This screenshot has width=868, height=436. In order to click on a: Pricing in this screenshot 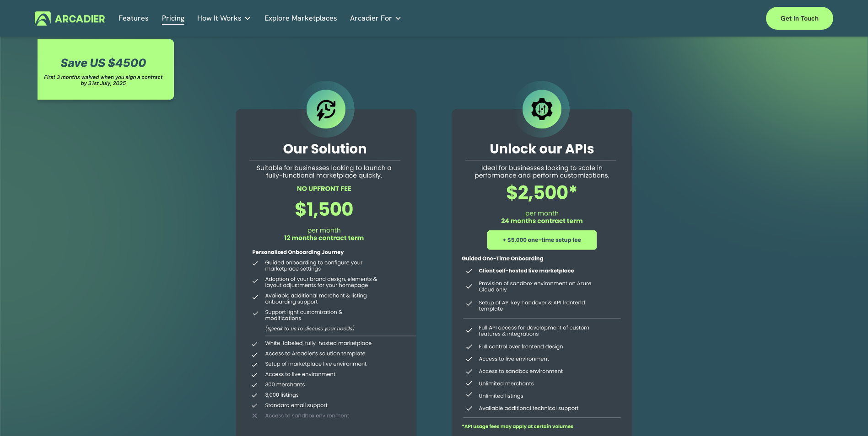, I will do `click(173, 18)`.